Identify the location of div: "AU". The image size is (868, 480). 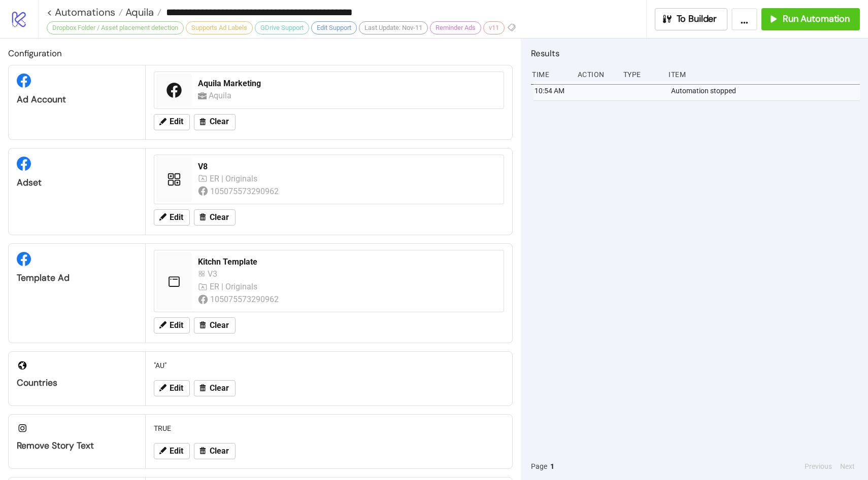
(329, 365).